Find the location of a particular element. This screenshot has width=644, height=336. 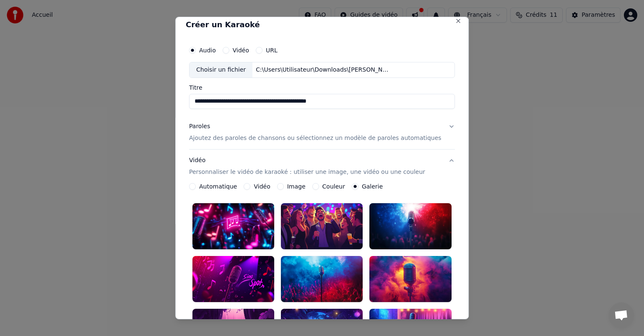

label: Titre is located at coordinates (322, 88).